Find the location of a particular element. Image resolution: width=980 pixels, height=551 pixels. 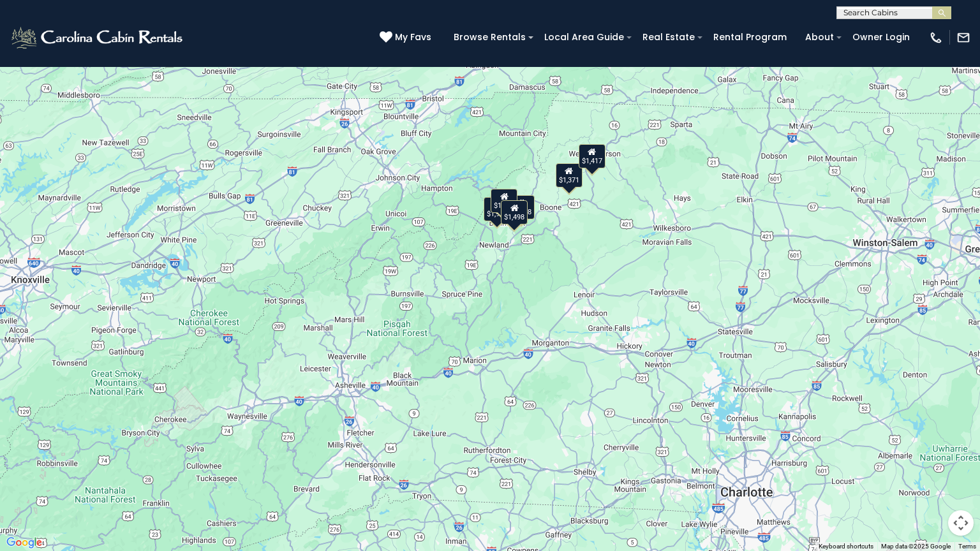

img: mail-regular-white.png is located at coordinates (963, 38).